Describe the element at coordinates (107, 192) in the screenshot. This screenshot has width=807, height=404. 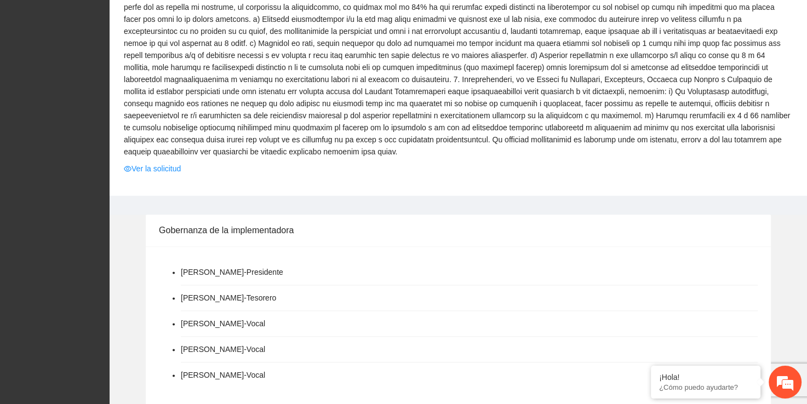
I see `span: Estamos en línea.` at that location.